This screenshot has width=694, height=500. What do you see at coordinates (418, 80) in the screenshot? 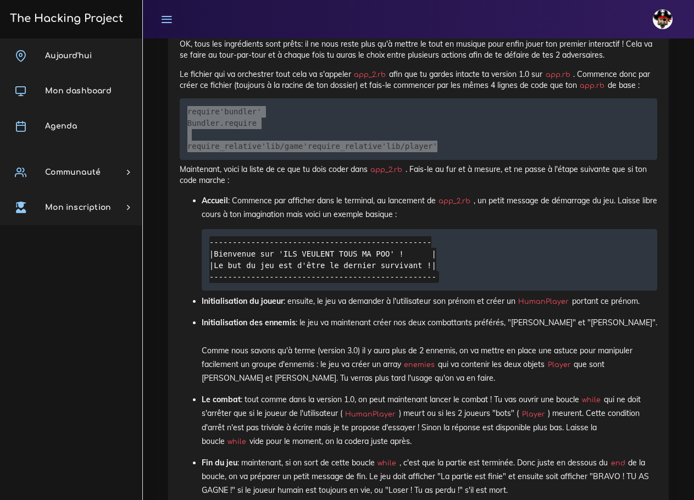
I see `p: Le fichier qui va orchestrer tout cela va s'appeler afin que tu gardes intacte ta version 1.0 sur...` at bounding box center [418, 80].